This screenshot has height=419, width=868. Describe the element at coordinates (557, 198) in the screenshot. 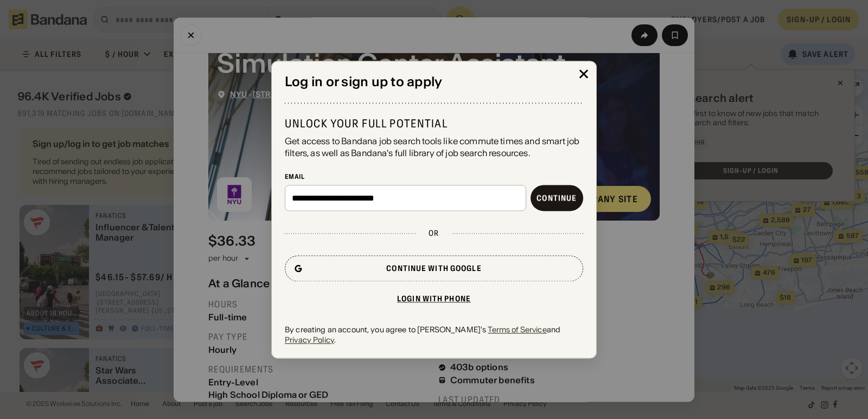

I see `div: Continue` at that location.